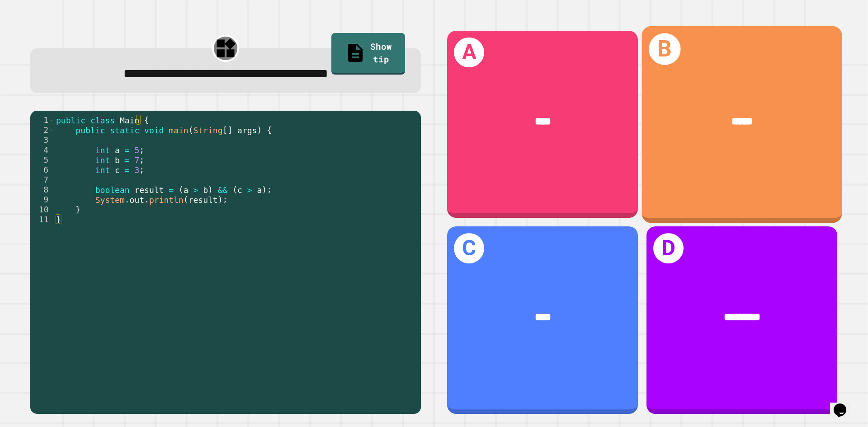 The image size is (868, 427). Describe the element at coordinates (42, 210) in the screenshot. I see `div: 10` at that location.